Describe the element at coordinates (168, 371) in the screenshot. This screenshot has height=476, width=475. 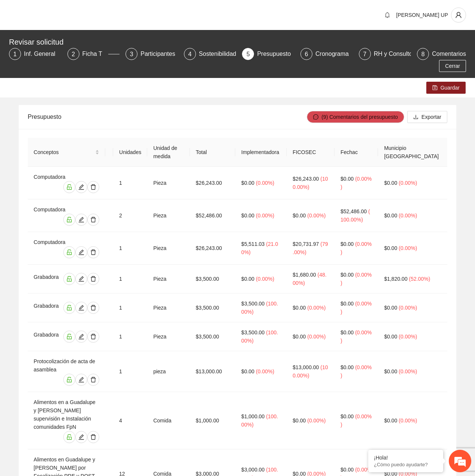
I see `td: pieza` at that location.